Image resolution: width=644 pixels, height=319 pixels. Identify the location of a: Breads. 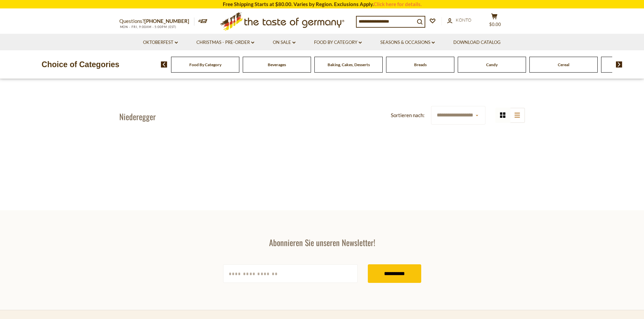
(420, 65).